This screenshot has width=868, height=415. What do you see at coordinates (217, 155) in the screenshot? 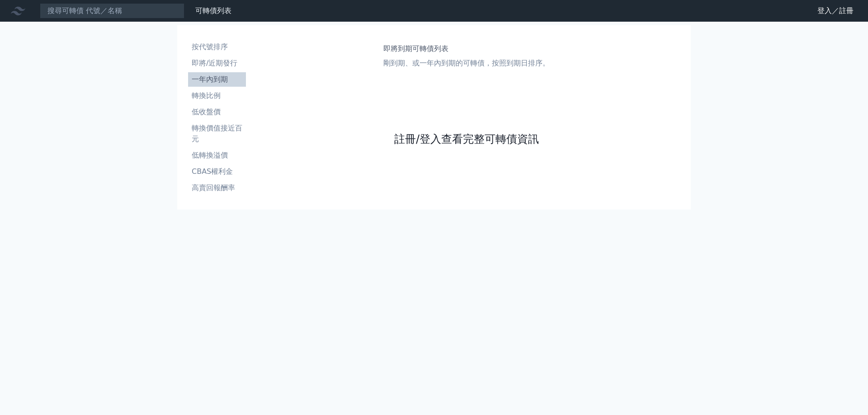
I see `li: 低轉換溢價` at bounding box center [217, 155].